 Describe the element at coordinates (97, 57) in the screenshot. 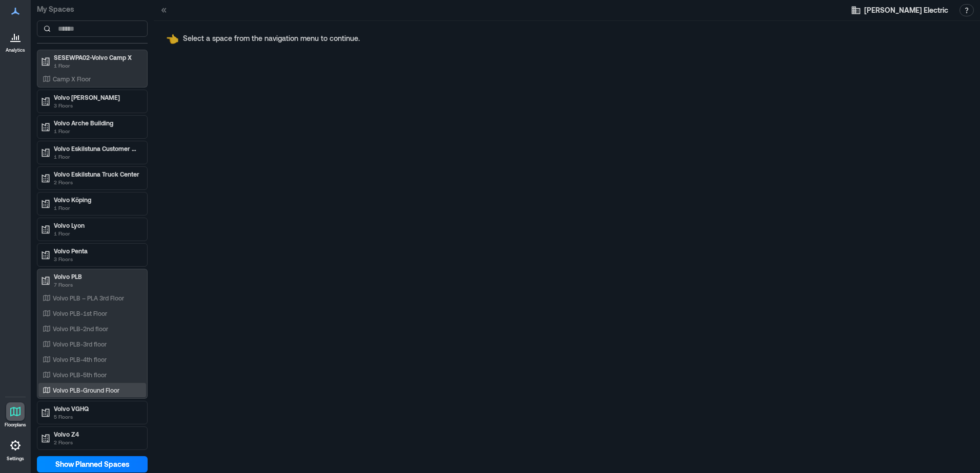

I see `p: SESEWPA02-Volvo Camp X` at that location.